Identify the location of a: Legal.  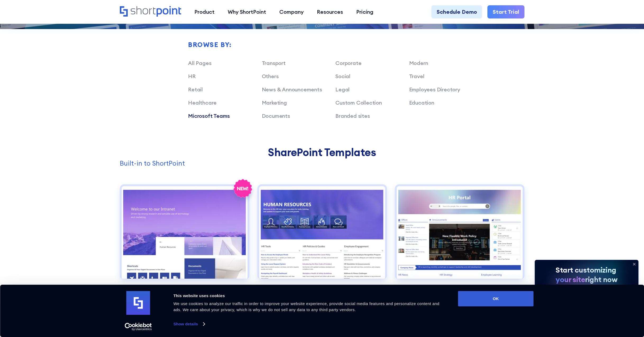
(343, 89).